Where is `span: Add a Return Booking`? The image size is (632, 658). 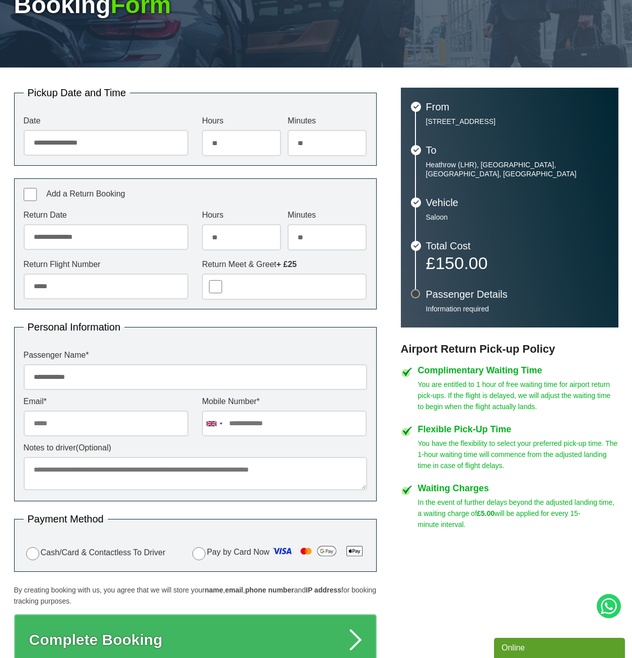
span: Add a Return Booking is located at coordinates (86, 193).